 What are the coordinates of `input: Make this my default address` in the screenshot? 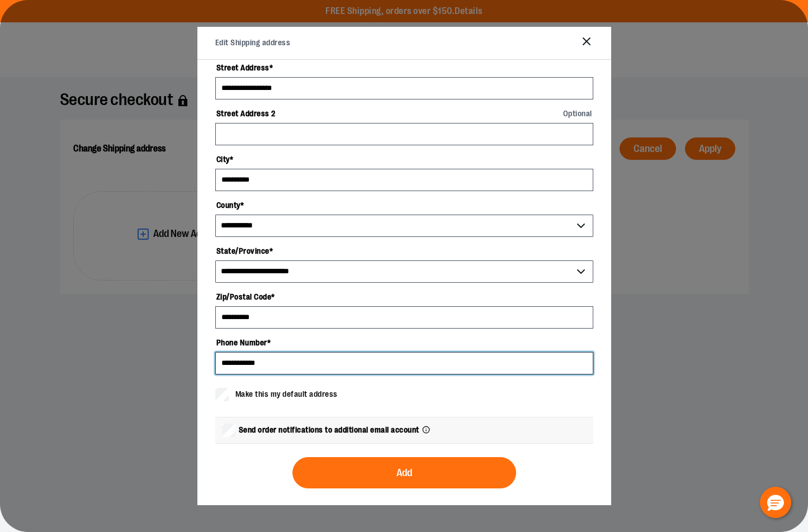 It's located at (222, 394).